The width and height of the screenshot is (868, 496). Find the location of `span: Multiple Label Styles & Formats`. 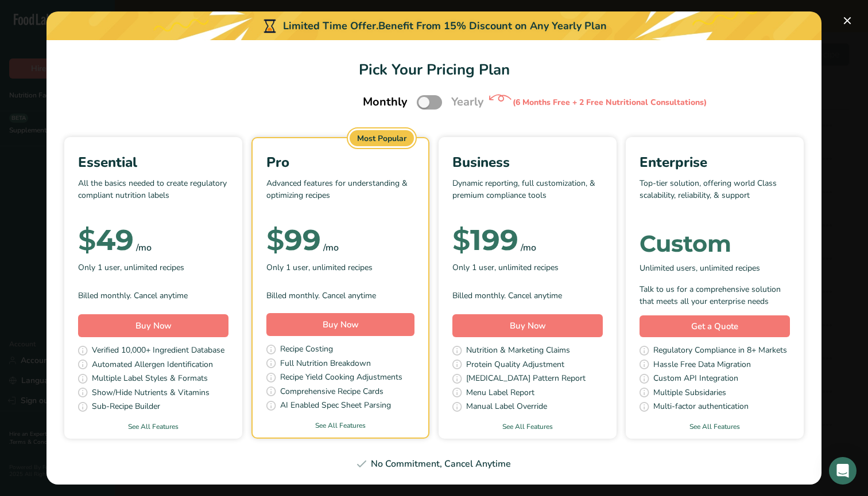

span: Multiple Label Styles & Formats is located at coordinates (150, 379).